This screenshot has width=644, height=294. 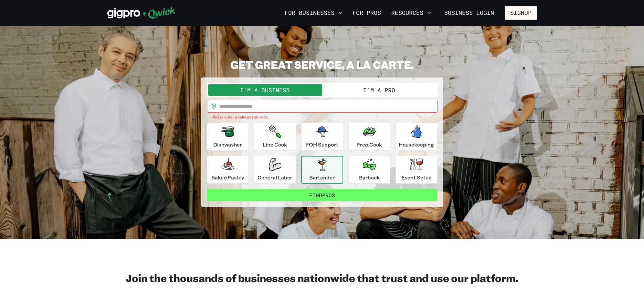 I want to click on h2: GET GREAT SERVICE, A LA CARTE., so click(x=322, y=64).